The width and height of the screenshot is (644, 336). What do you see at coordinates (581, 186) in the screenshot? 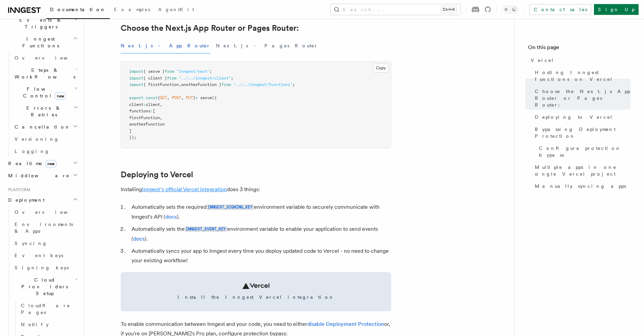
I see `span: Manually syncing apps` at bounding box center [581, 186].